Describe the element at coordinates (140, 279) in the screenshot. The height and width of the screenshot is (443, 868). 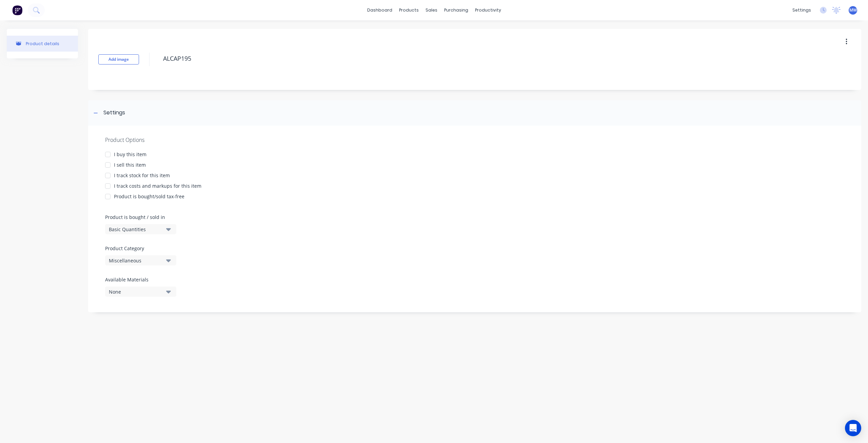
I see `label: Available Materials` at that location.